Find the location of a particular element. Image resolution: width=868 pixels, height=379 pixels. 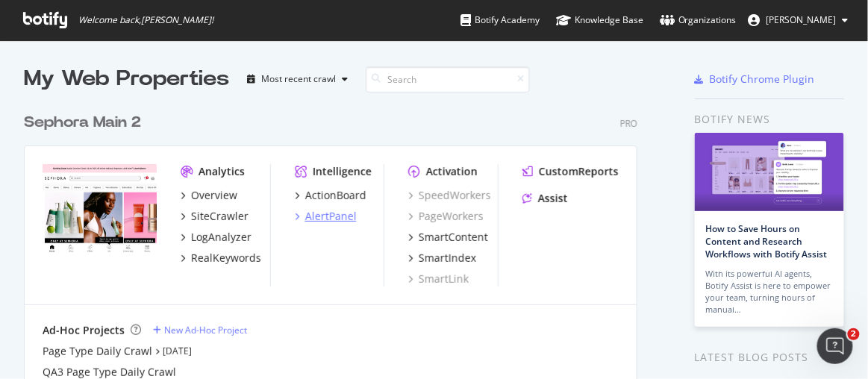

div: Ad-Hoc Projects is located at coordinates (84, 330).